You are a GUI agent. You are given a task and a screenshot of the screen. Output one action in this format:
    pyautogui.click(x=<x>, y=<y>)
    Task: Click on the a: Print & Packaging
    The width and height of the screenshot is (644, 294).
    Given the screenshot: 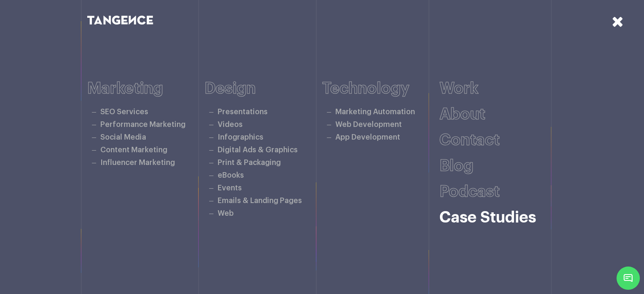 What is the action you would take?
    pyautogui.click(x=249, y=162)
    